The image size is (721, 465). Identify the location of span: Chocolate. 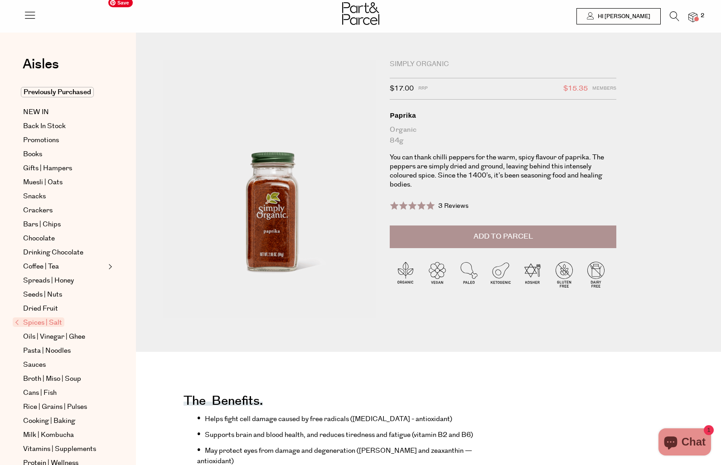
(39, 239).